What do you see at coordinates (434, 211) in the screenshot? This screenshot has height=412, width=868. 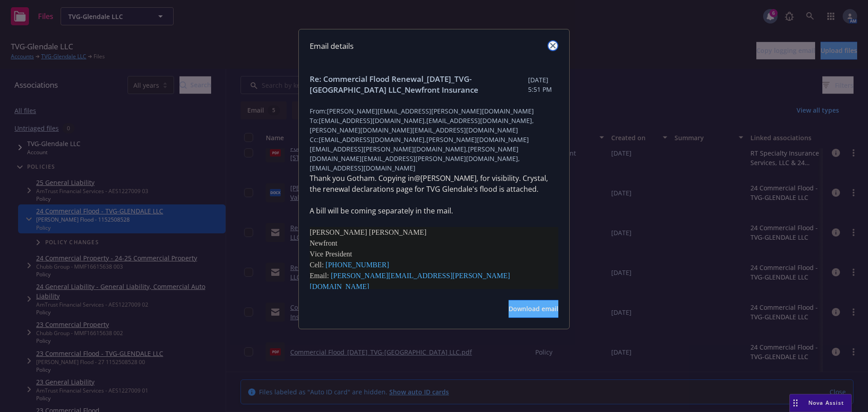 I see `div: A bill will be coming separately in the mail.` at bounding box center [434, 211].